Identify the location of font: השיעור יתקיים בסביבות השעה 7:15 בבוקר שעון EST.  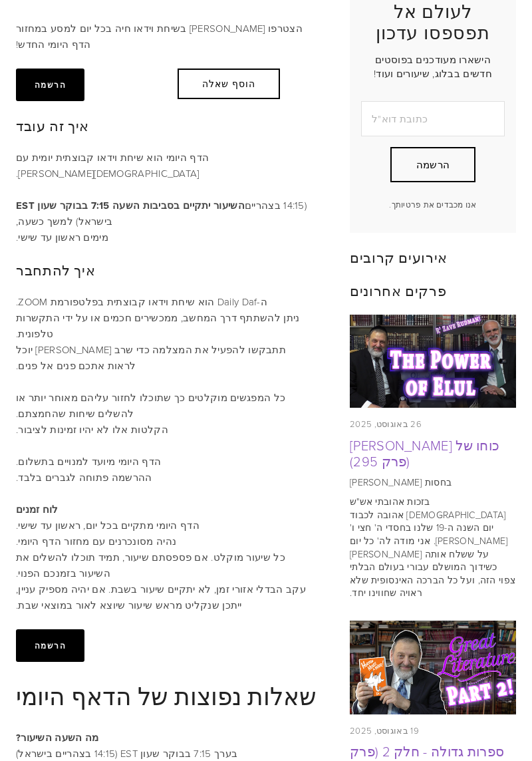
(131, 206).